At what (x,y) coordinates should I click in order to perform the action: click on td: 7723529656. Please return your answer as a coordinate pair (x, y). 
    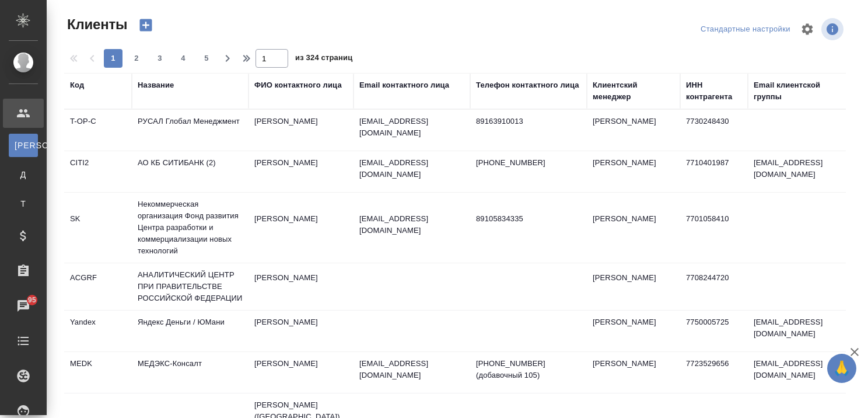
    Looking at the image, I should click on (714, 372).